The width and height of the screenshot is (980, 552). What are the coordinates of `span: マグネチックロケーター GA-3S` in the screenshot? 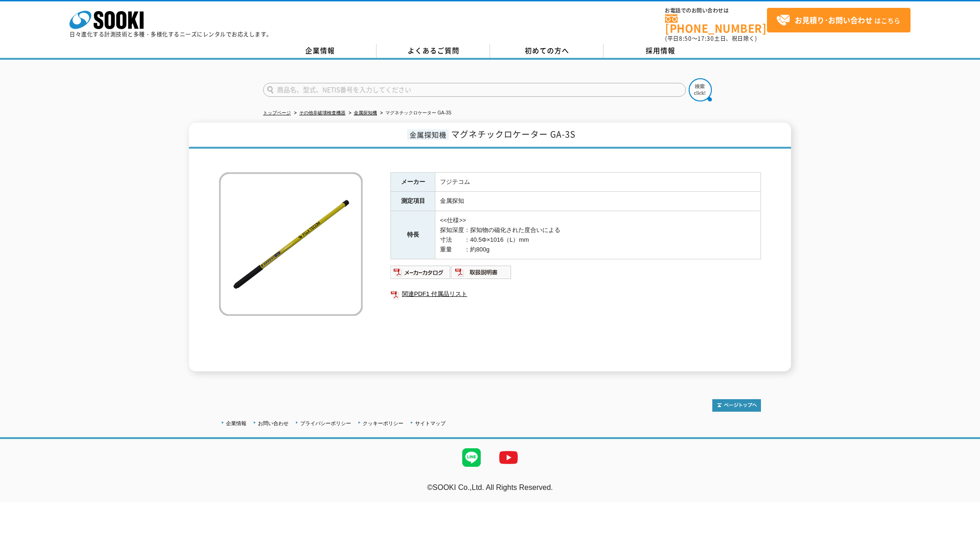 It's located at (513, 134).